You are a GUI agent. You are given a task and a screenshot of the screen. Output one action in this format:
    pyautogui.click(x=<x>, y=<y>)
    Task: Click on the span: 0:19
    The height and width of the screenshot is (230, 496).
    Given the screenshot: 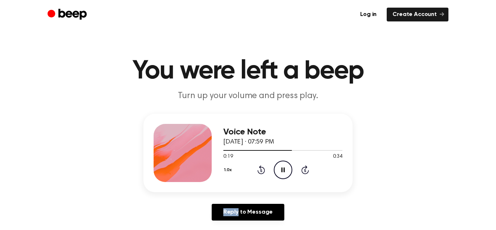 What is the action you would take?
    pyautogui.click(x=228, y=156)
    